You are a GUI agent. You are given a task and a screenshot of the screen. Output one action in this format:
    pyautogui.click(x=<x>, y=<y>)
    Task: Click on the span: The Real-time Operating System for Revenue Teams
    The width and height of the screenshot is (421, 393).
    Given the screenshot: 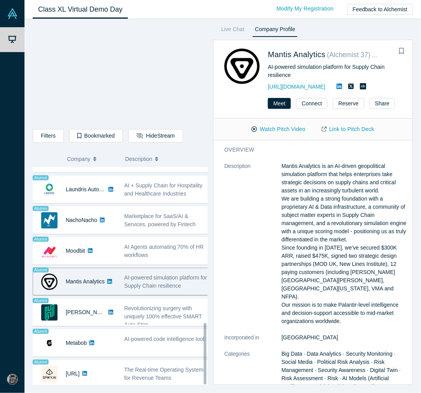 What is the action you would take?
    pyautogui.click(x=164, y=373)
    